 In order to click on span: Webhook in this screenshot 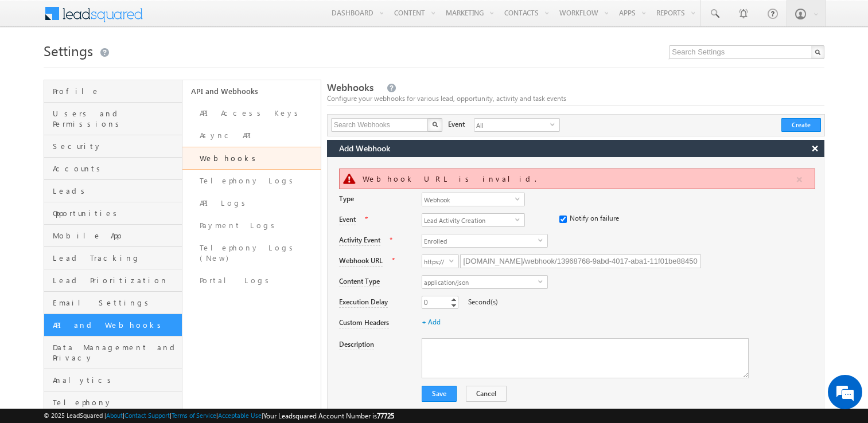, I will do `click(469, 200)`.